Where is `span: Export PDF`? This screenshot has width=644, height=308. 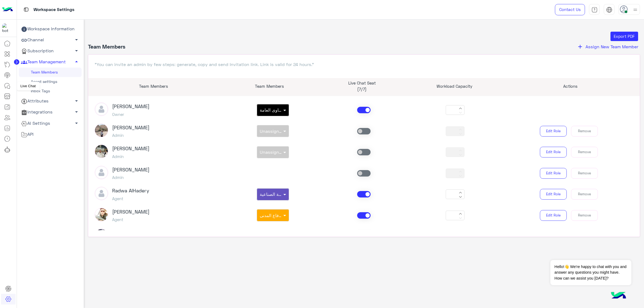
span: Export PDF is located at coordinates (624, 36).